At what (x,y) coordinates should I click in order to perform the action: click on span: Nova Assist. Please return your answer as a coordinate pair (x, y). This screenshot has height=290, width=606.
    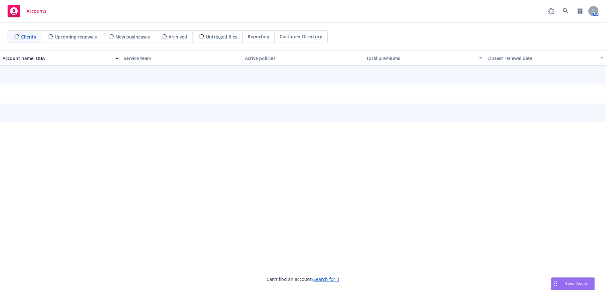
    Looking at the image, I should click on (577, 284).